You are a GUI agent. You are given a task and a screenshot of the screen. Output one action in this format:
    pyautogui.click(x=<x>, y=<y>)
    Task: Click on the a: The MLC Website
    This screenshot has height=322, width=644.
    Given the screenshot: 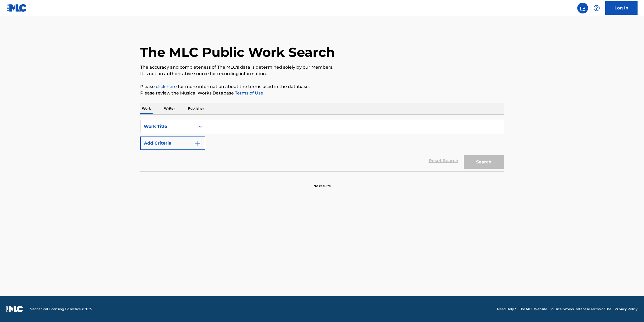 What is the action you would take?
    pyautogui.click(x=533, y=309)
    